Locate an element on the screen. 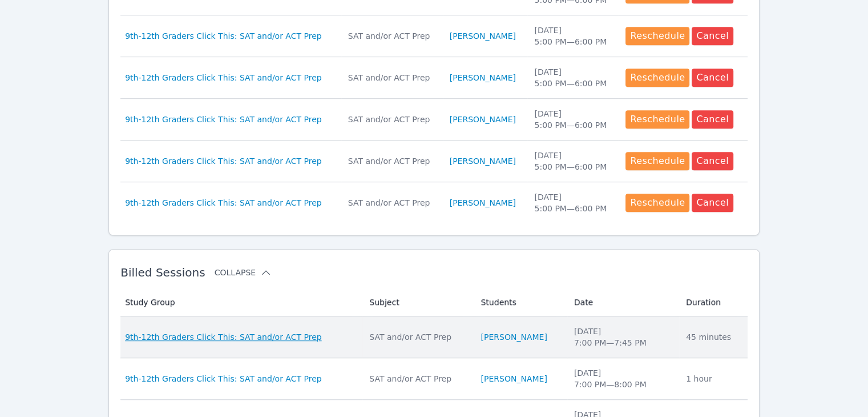  div: 1 hour is located at coordinates (714, 379).